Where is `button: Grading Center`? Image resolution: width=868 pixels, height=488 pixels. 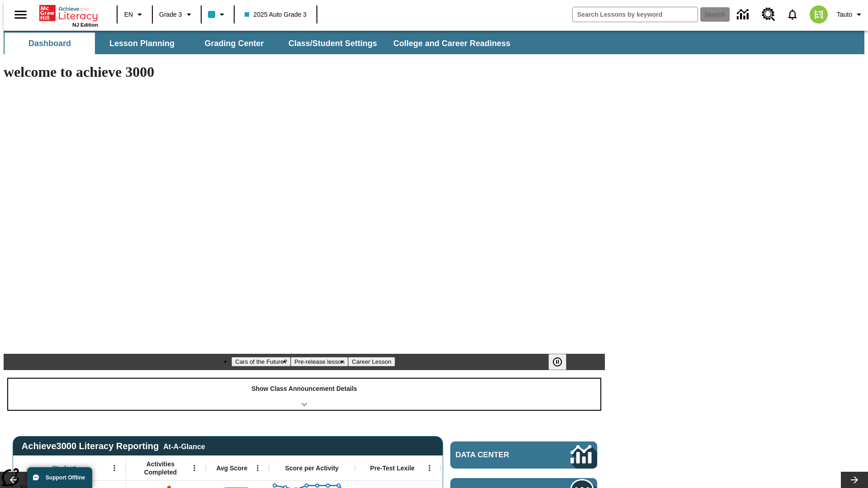
button: Grading Center is located at coordinates (234, 43).